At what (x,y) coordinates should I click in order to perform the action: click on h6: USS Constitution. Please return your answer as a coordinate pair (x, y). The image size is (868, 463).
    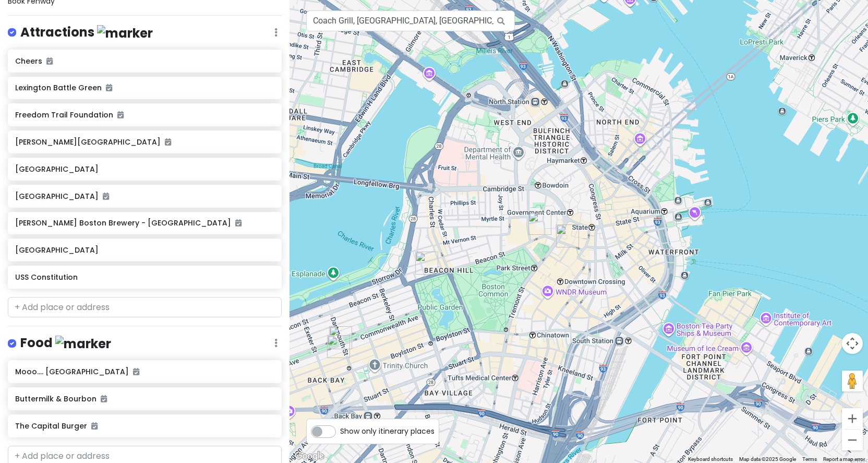
    Looking at the image, I should click on (145, 277).